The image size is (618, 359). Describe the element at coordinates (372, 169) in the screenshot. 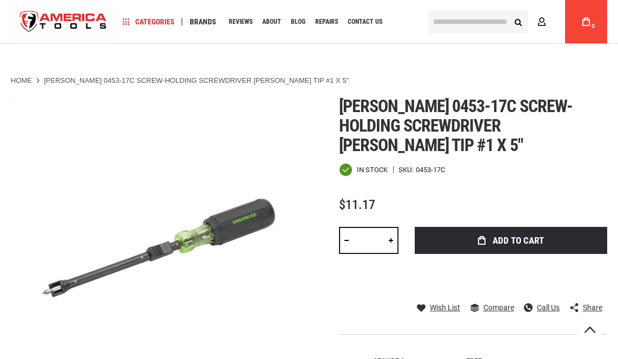

I see `span: In stock` at that location.